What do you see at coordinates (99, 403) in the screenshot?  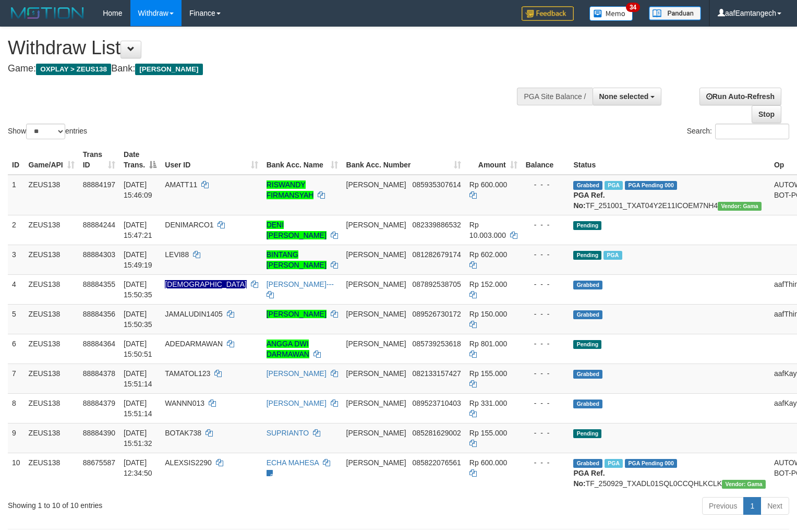 I see `span: 88884379` at bounding box center [99, 403].